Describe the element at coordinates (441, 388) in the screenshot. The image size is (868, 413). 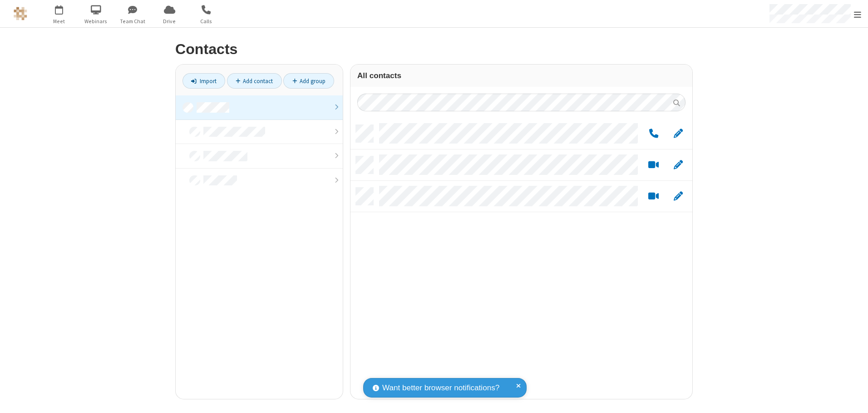
I see `span: Want better browser notifications?` at that location.